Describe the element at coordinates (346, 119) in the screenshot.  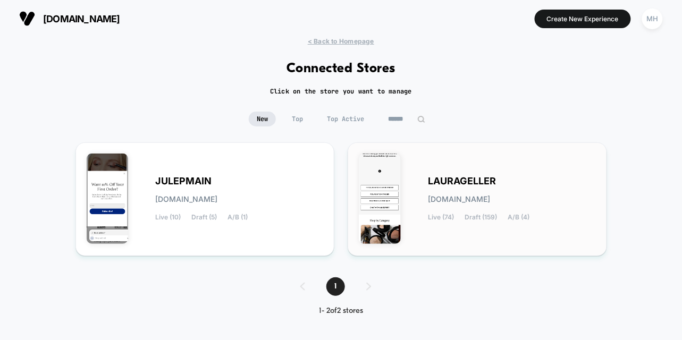
I see `span: Top Active` at that location.